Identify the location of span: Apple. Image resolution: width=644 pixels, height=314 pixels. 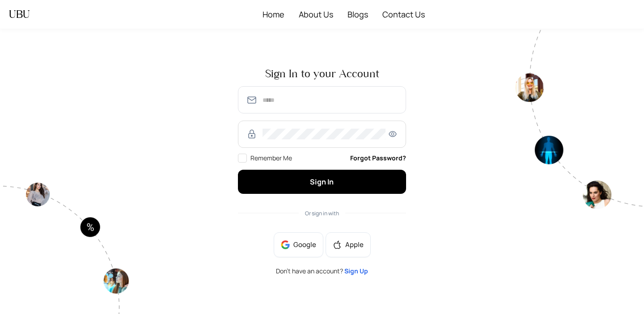
(354, 245).